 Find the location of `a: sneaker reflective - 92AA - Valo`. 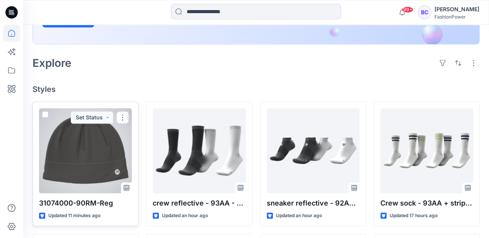

a: sneaker reflective - 92AA - Valo is located at coordinates (313, 151).